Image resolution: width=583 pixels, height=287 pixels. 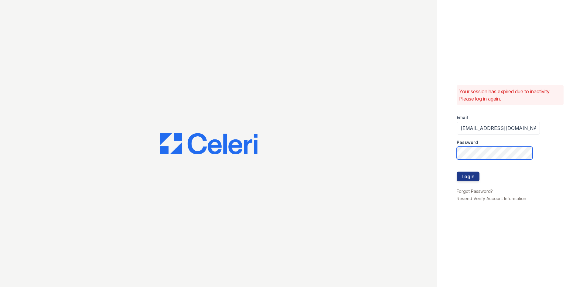 What do you see at coordinates (462, 118) in the screenshot?
I see `label: Email` at bounding box center [462, 118].